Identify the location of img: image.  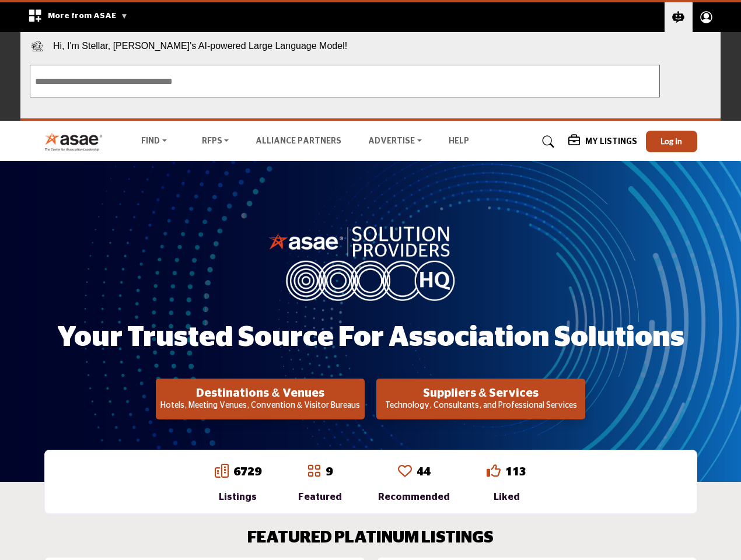
(370, 262).